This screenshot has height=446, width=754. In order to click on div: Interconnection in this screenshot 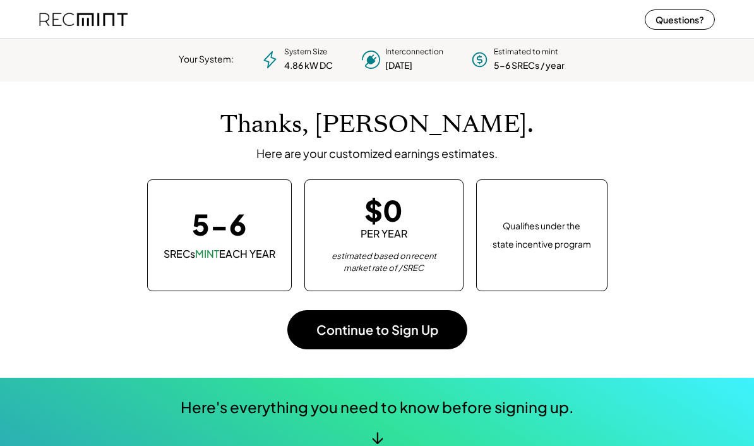, I will do `click(414, 52)`.